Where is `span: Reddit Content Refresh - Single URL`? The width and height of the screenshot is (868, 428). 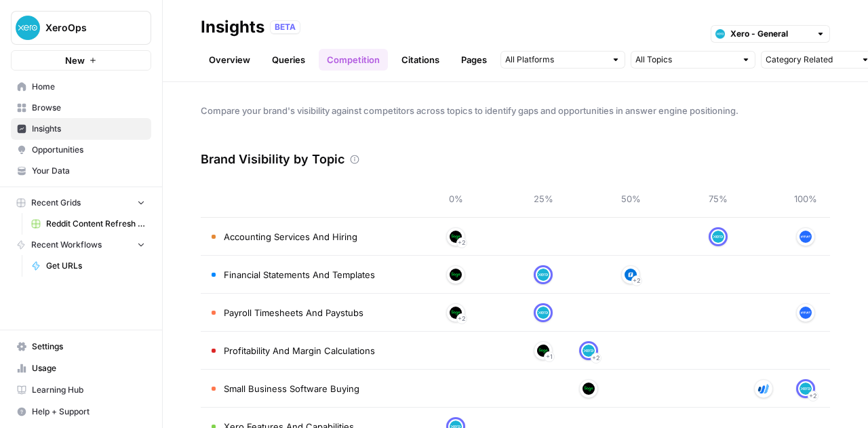 span: Reddit Content Refresh - Single URL is located at coordinates (95, 223).